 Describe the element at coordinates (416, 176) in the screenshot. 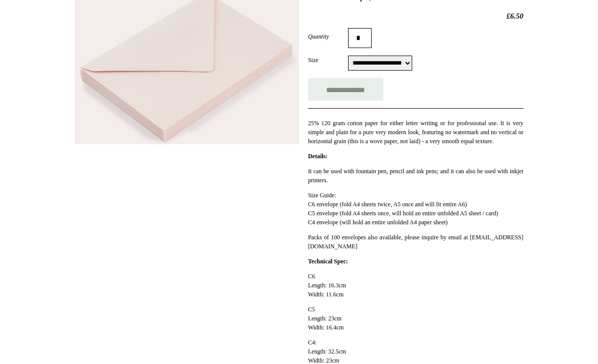

I see `p: It can be used with fountain pen, pencil and ink pens; and it can also be used with inkjet printers.` at that location.